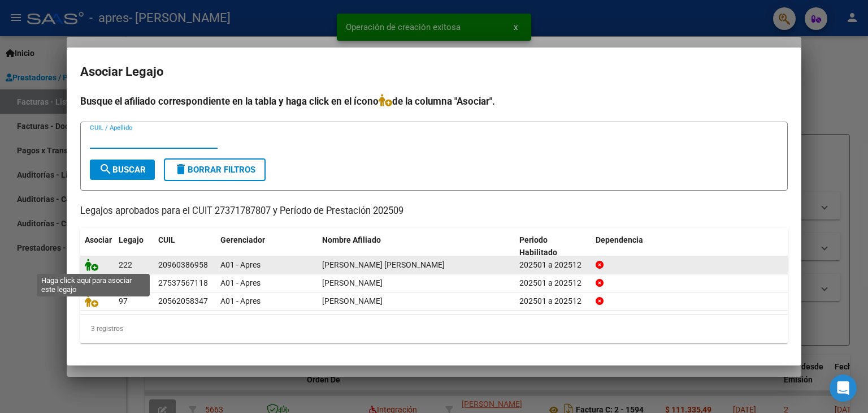  What do you see at coordinates (183, 283) in the screenshot?
I see `div: 27537567118` at bounding box center [183, 283].